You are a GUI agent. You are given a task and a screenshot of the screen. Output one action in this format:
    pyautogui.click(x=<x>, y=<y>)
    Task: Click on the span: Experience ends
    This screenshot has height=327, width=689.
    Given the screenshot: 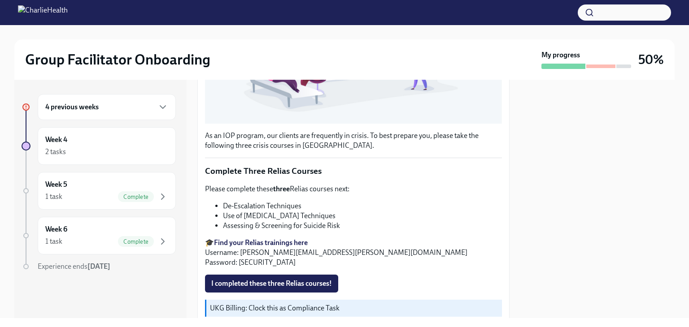 What is the action you would take?
    pyautogui.click(x=74, y=266)
    